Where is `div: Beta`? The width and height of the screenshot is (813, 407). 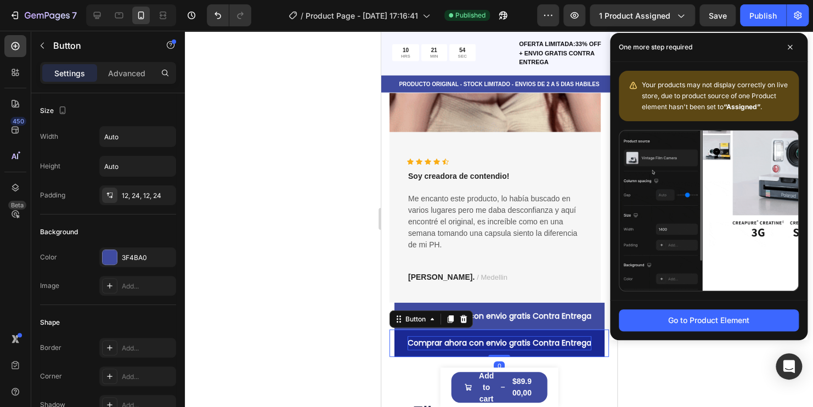 div: Beta is located at coordinates (17, 205).